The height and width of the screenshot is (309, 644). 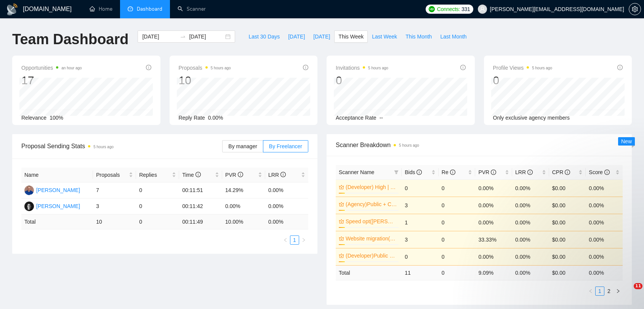 What do you see at coordinates (448, 9) in the screenshot?
I see `span: Connects:` at bounding box center [448, 9].